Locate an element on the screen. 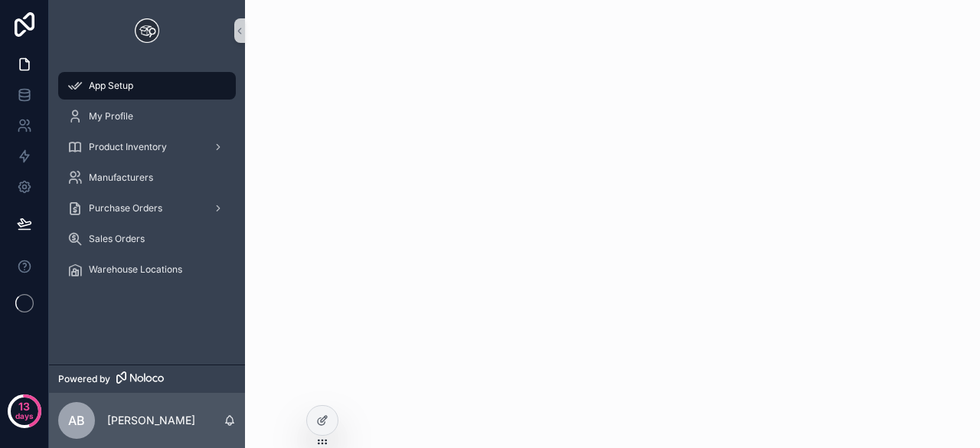 The width and height of the screenshot is (980, 448). p: days is located at coordinates (24, 416).